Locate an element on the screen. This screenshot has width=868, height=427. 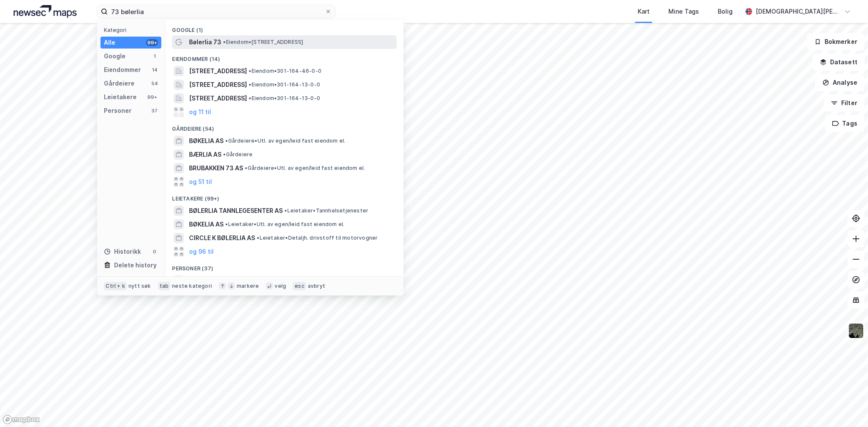
div: 0 is located at coordinates (154, 251).